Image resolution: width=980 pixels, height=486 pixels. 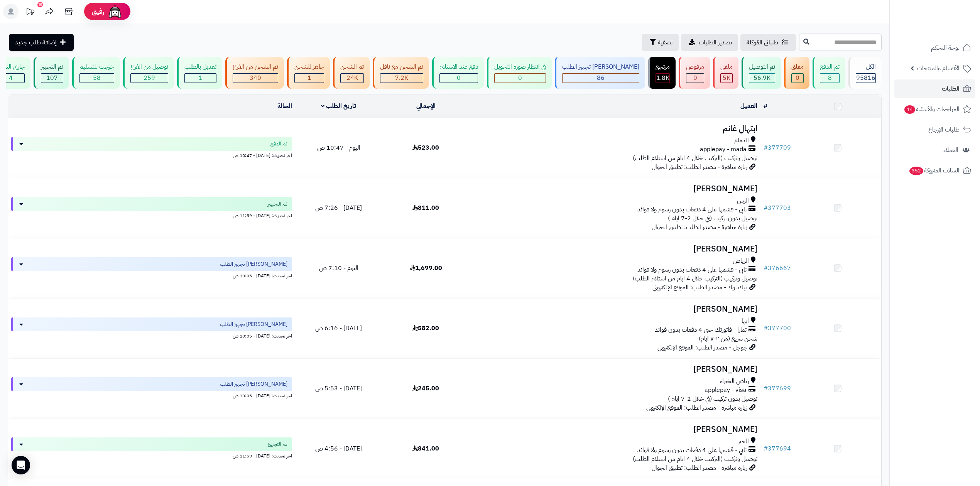 What do you see at coordinates (934, 150) in the screenshot?
I see `a: العملاء` at bounding box center [934, 150].